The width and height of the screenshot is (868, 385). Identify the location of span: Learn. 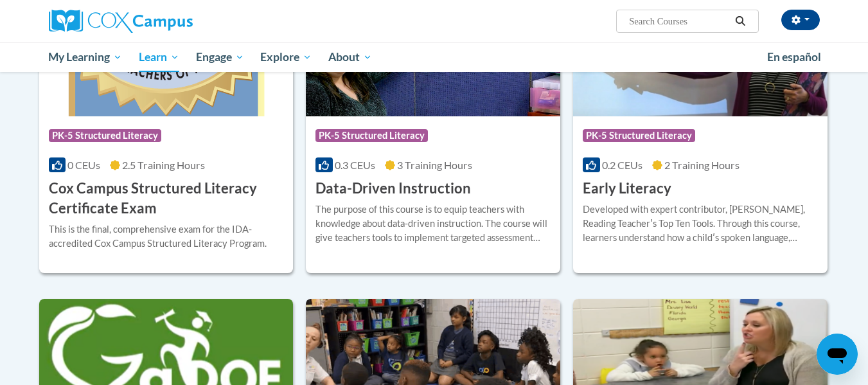
(159, 57).